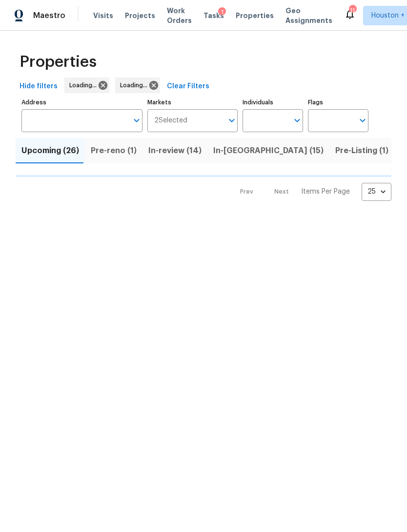 This screenshot has width=407, height=532. I want to click on div: 25, so click(376, 192).